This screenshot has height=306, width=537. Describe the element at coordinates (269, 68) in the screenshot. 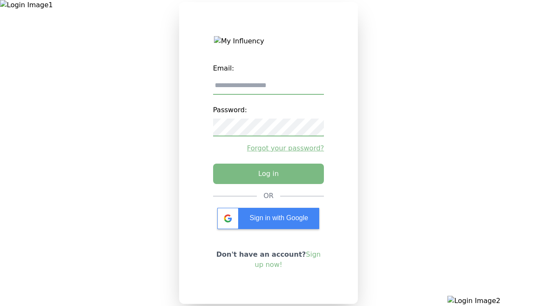

I see `label: Email:` at that location.